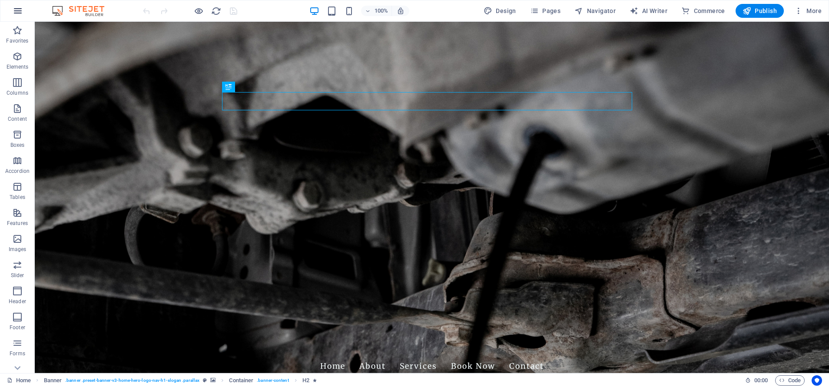  What do you see at coordinates (401, 11) in the screenshot?
I see `i: On resize automatically adjust zoom level to fit chosen device.` at bounding box center [401, 11].